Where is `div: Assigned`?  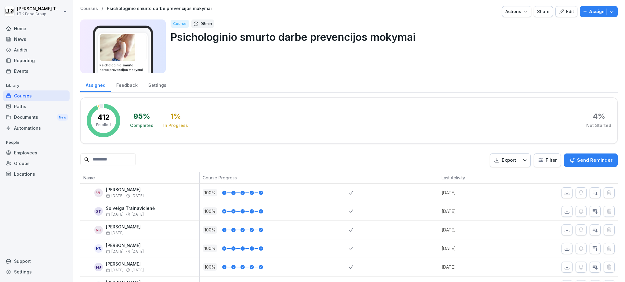 div: Assigned is located at coordinates (95, 84).